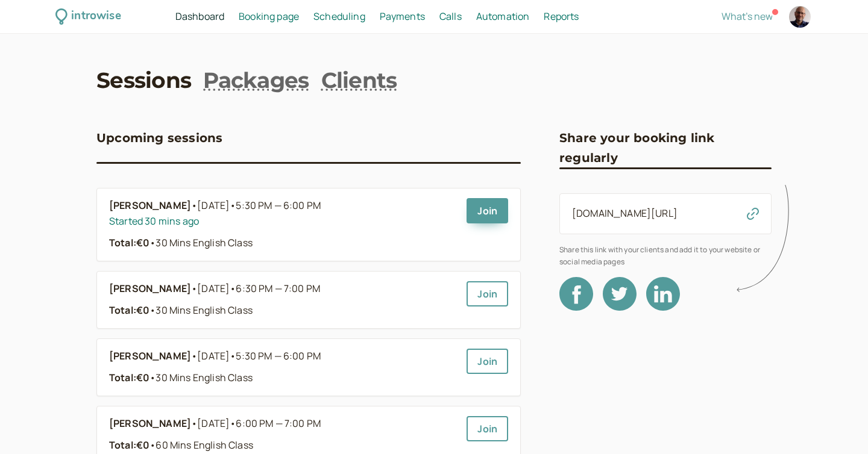 The image size is (868, 454). What do you see at coordinates (200, 16) in the screenshot?
I see `span: Dashboard` at bounding box center [200, 16].